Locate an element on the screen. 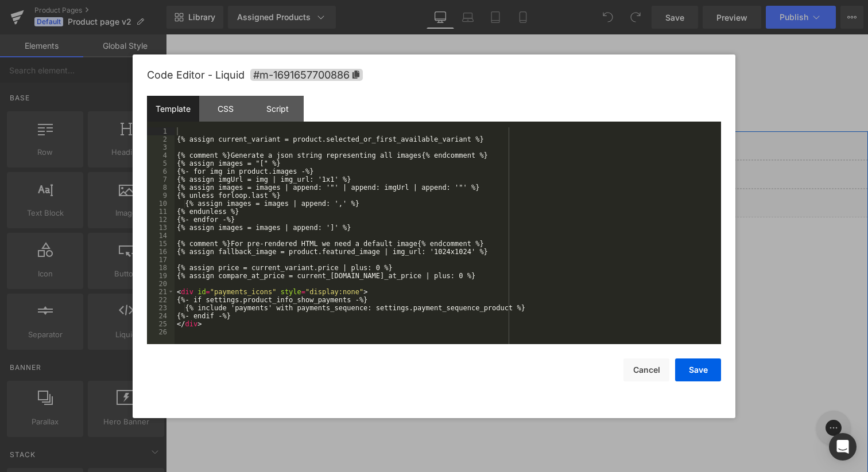 The image size is (868, 472). div: 7 is located at coordinates (161, 180).